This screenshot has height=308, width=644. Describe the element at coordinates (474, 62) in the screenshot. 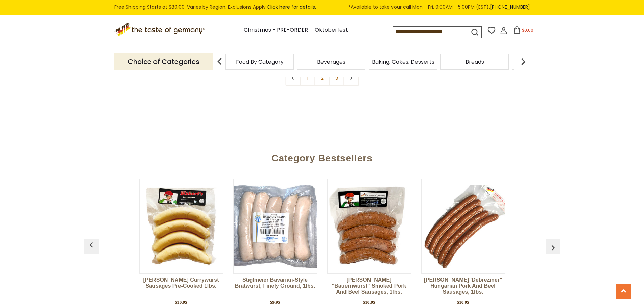

I see `span: Breads` at that location.